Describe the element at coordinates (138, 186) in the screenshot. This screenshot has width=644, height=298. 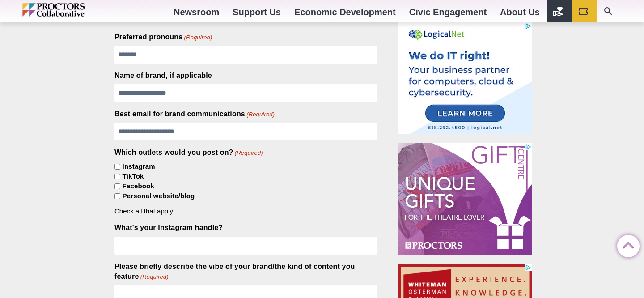
I see `label: Facebook` at that location.